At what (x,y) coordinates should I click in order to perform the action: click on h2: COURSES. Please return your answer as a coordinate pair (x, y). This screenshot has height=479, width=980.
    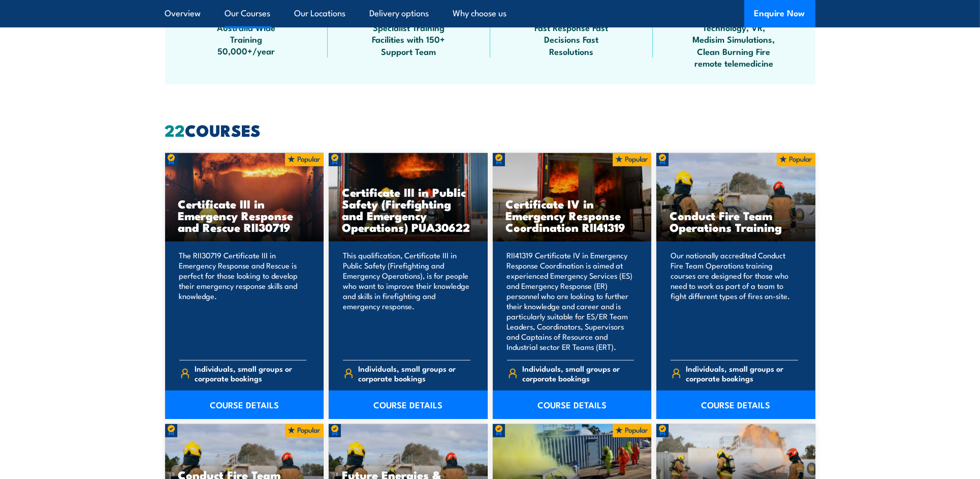
    Looking at the image, I should click on (490, 129).